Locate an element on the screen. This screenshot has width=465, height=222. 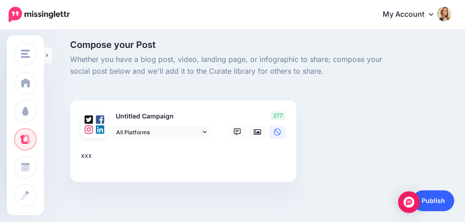
div: Open Intercom Messenger is located at coordinates (408, 202).